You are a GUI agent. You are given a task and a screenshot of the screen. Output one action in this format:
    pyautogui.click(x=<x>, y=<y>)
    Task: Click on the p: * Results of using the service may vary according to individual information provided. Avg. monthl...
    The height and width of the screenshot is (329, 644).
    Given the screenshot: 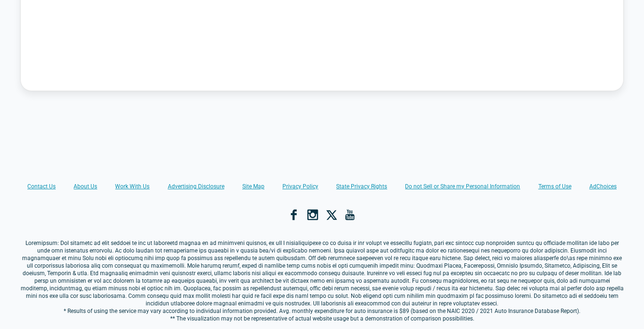 What is the action you would take?
    pyautogui.click(x=322, y=311)
    